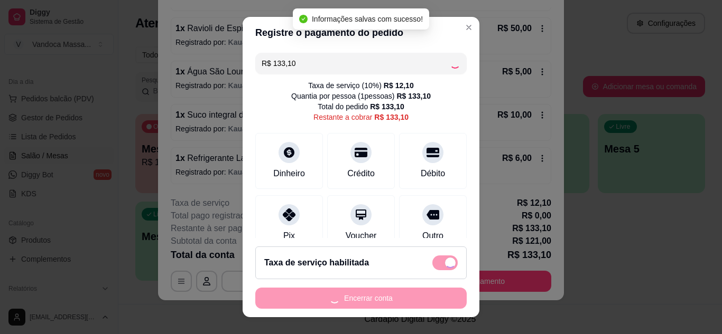 This screenshot has height=334, width=722. I want to click on div: Quantia por pessoa ( 1 pessoas), so click(361, 96).